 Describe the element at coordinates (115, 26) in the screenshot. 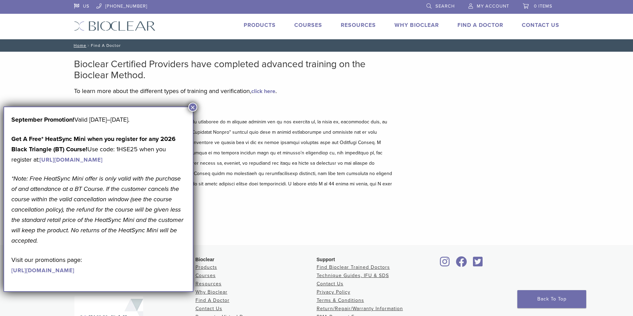

I see `img: Bioclear` at that location.